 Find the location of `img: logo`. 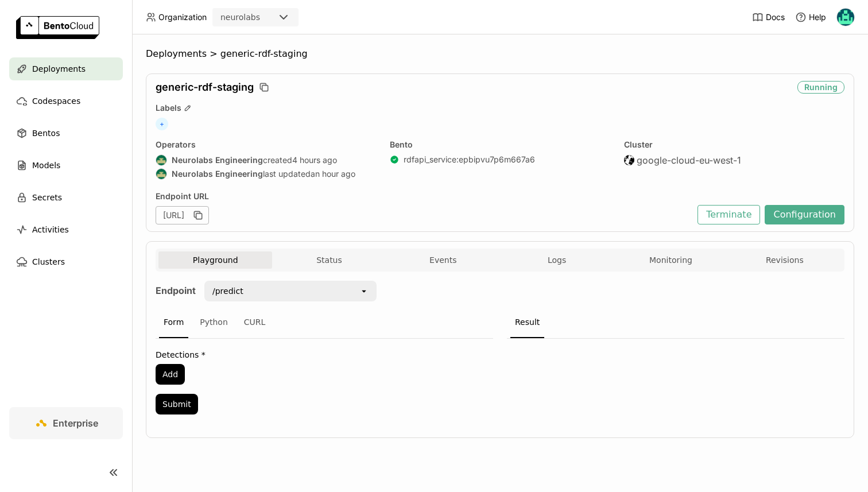

img: logo is located at coordinates (57, 28).